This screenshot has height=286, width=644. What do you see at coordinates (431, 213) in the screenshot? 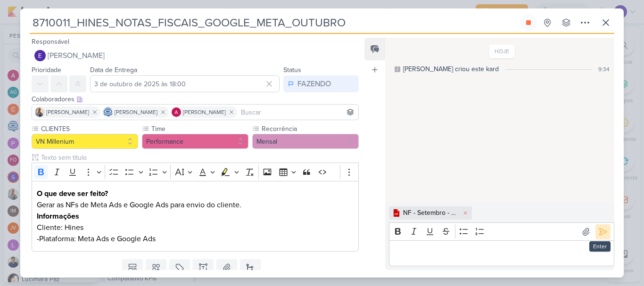
I see `div: NF - Setembro - GOOGLE - VN MILLENNIUM.pdf` at bounding box center [431, 213].